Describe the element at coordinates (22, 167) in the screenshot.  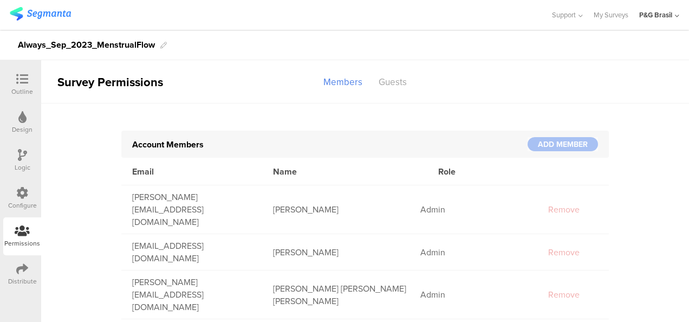
I see `div: Logic` at that location.